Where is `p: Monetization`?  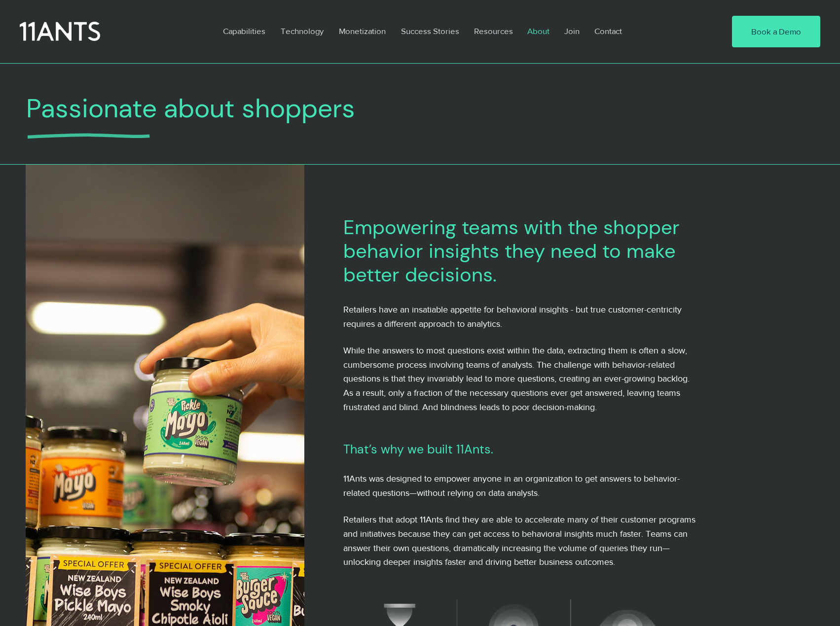
p: Monetization is located at coordinates (362, 31).